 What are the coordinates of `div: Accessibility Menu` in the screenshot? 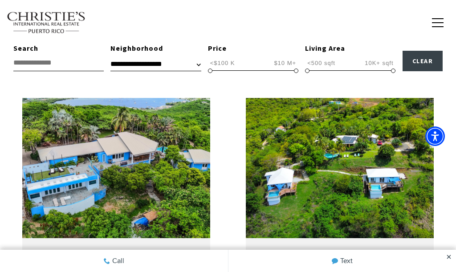 It's located at (435, 136).